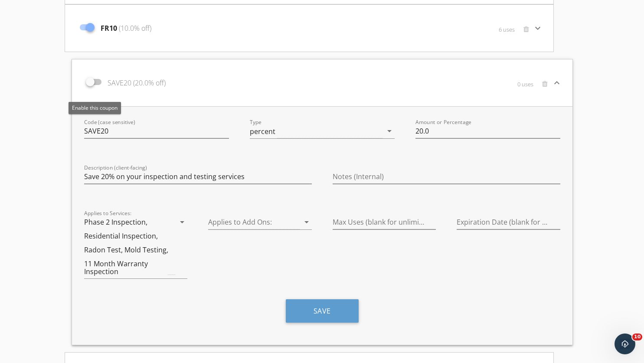  What do you see at coordinates (384, 222) in the screenshot?
I see `input: Max Uses (blank for unlimited)` at bounding box center [384, 222].